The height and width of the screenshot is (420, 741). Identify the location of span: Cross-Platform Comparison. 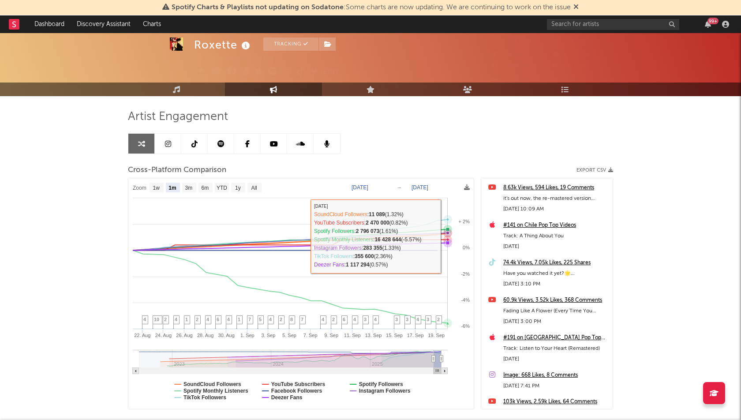
(177, 170).